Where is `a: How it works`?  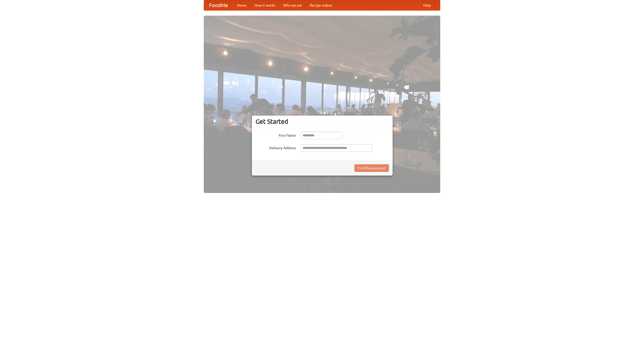
a: How it works is located at coordinates (265, 5).